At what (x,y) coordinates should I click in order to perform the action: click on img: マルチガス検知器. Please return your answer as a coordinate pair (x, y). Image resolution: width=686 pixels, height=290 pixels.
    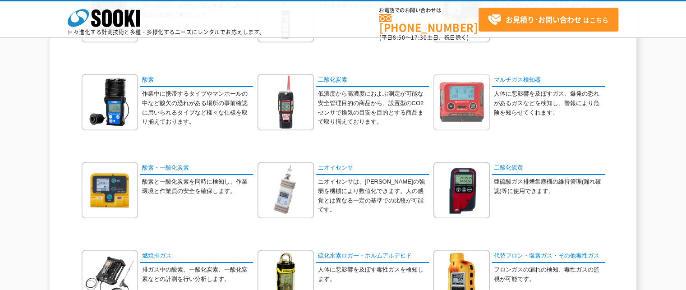
    Looking at the image, I should click on (462, 102).